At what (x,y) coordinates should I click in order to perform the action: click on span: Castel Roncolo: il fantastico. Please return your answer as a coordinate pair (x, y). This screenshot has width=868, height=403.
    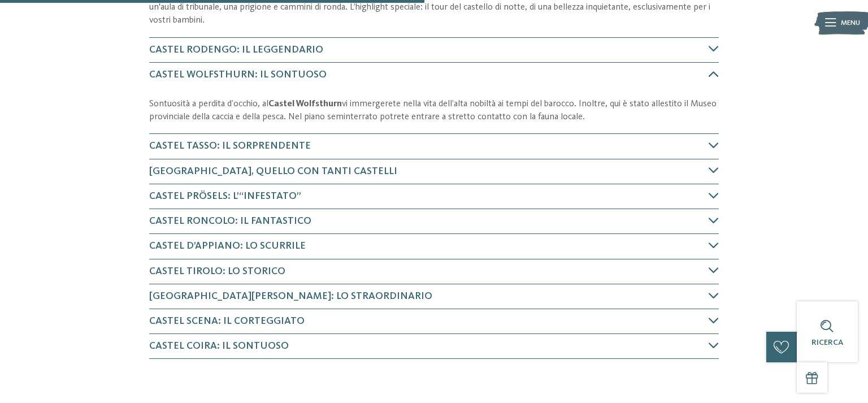
    Looking at the image, I should click on (230, 221).